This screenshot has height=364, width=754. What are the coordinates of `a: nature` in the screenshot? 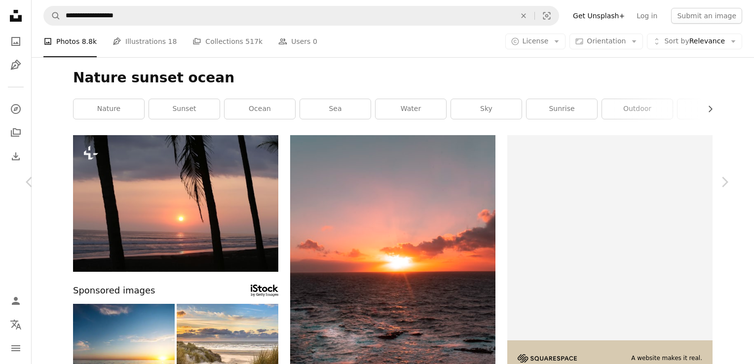 It's located at (109, 109).